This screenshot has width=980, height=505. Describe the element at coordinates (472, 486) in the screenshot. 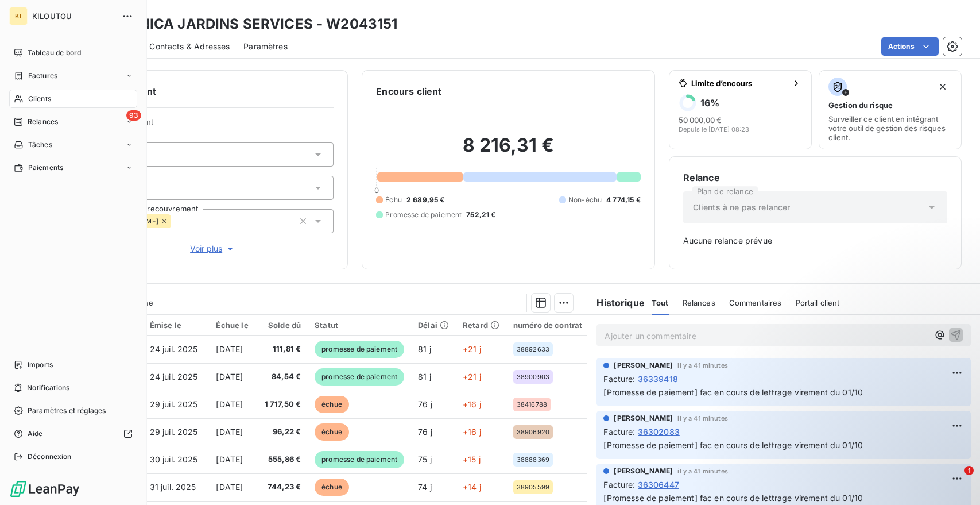

I see `span: +14 j` at that location.